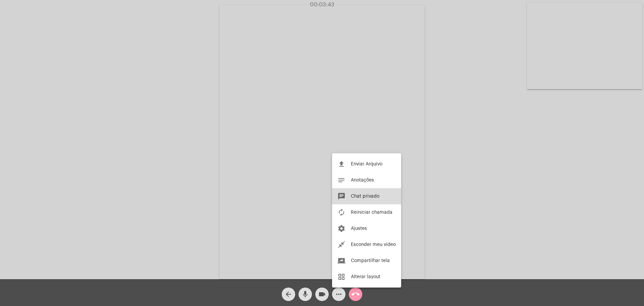 Image resolution: width=644 pixels, height=306 pixels. Describe the element at coordinates (366, 276) in the screenshot. I see `span: Alterar layout` at that location.